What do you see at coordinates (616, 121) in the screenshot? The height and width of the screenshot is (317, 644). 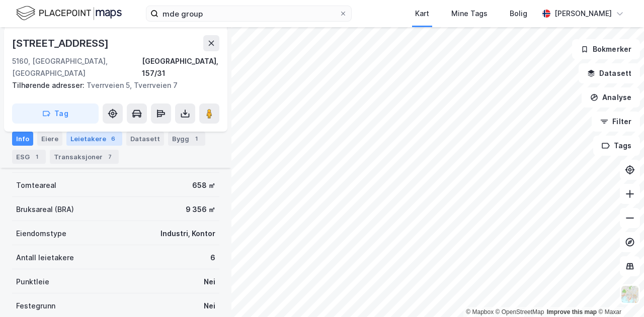 I see `button: Filter` at bounding box center [616, 121].